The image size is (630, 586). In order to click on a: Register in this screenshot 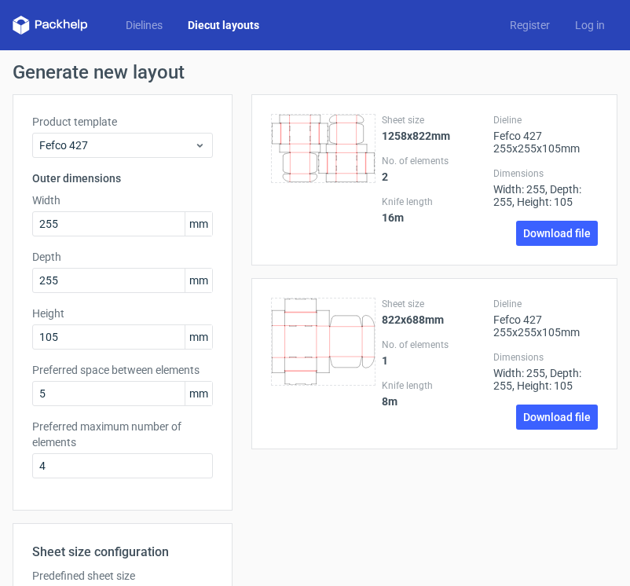, I will do `click(530, 25)`.